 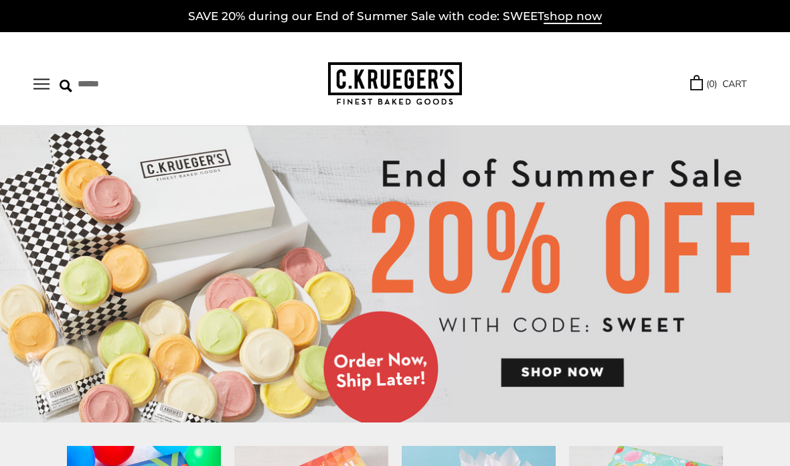 What do you see at coordinates (66, 86) in the screenshot?
I see `img: Search` at bounding box center [66, 86].